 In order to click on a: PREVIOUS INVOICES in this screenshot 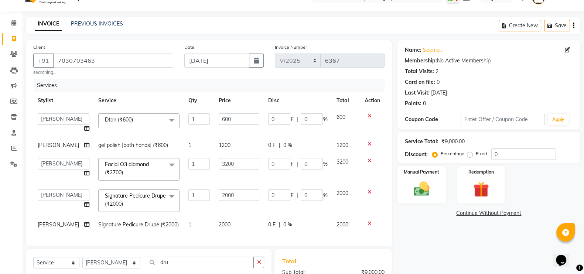, I will do `click(97, 24)`.